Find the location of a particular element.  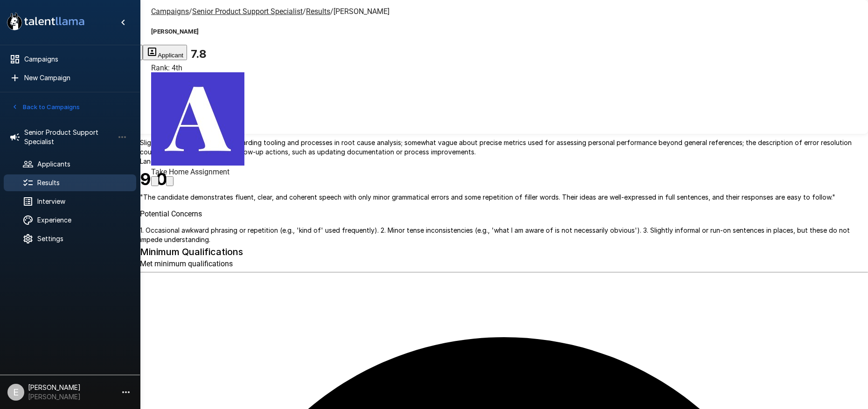

button: Archive Applicant is located at coordinates (155, 182).